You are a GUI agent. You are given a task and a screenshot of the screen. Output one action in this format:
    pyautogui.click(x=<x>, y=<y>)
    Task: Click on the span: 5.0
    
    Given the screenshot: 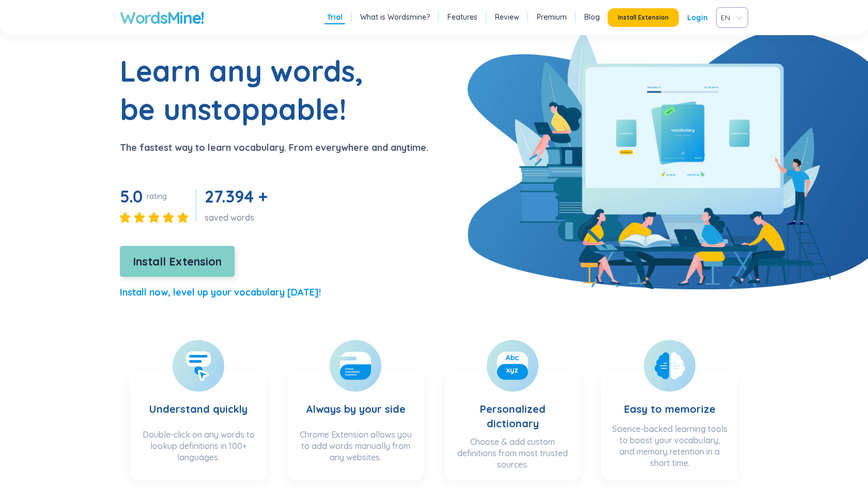 What is the action you would take?
    pyautogui.click(x=132, y=196)
    